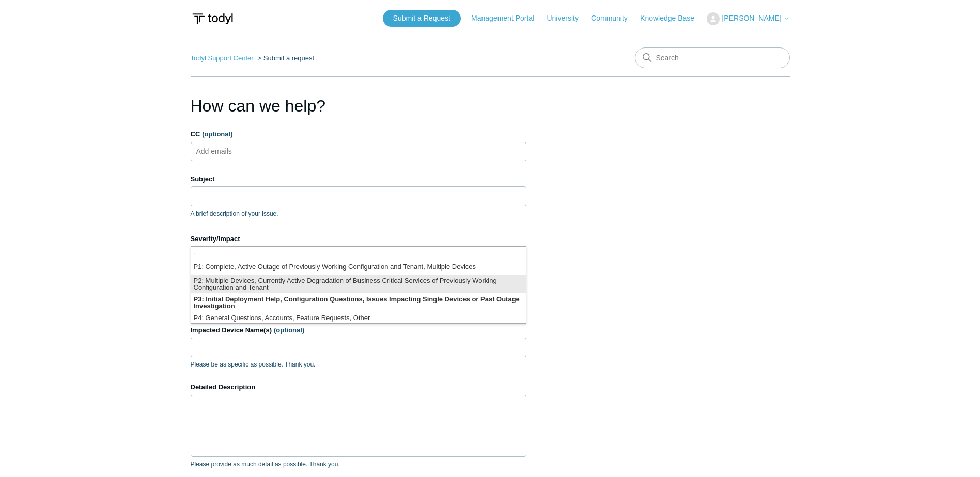 The height and width of the screenshot is (477, 980). Describe the element at coordinates (359, 179) in the screenshot. I see `label: Subject` at that location.